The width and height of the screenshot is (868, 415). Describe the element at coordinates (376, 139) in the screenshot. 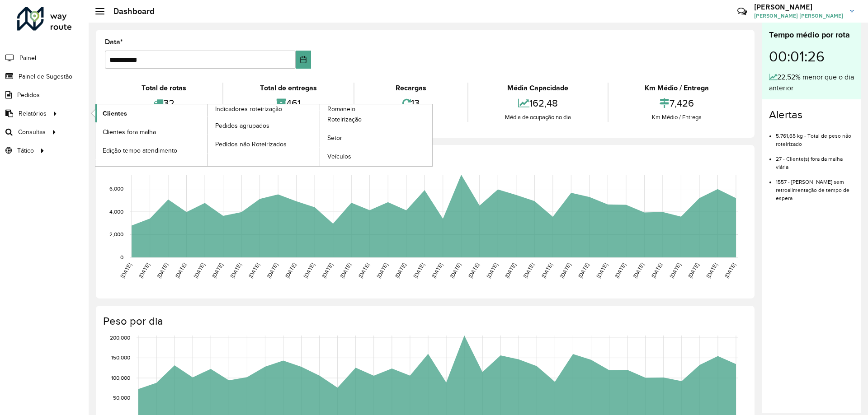

I see `a: Setor` at that location.